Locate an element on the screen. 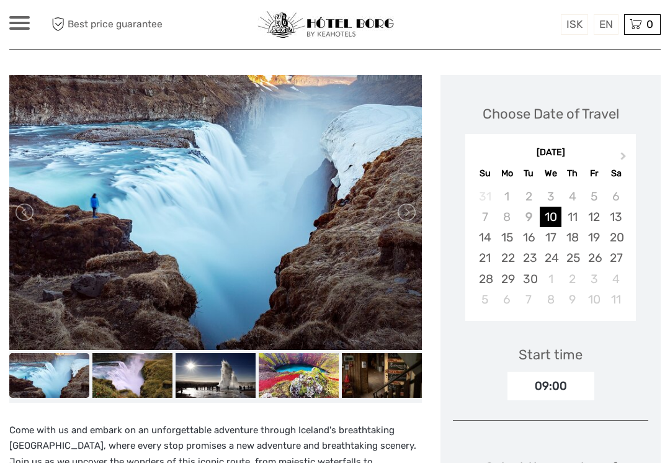  div: Choose Wednesday, September 10th, 2025 is located at coordinates (550, 216).